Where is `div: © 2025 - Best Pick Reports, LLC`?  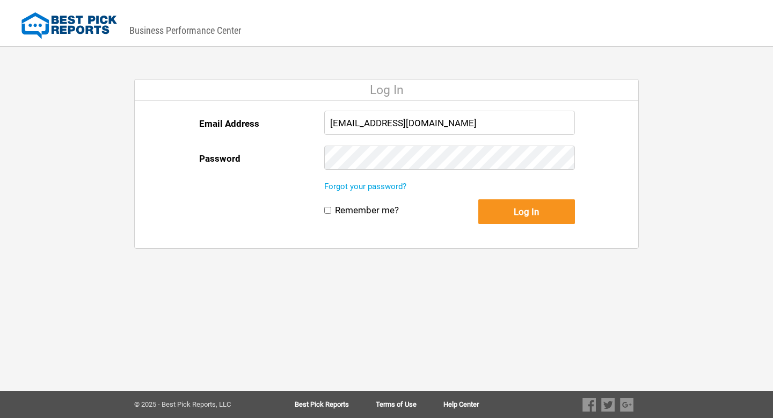
div: © 2025 - Best Pick Reports, LLC is located at coordinates (197, 404).